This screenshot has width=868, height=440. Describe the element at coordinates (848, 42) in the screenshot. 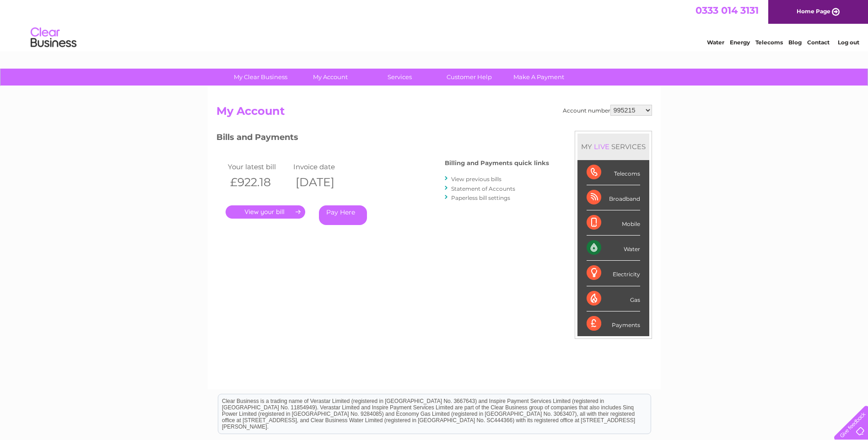

I see `a: Log out` at that location.